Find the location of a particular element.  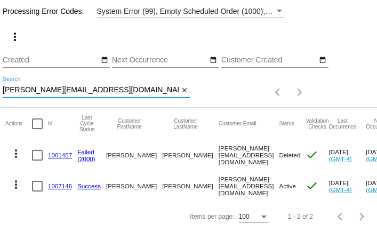

a: (2000) is located at coordinates (86, 158).